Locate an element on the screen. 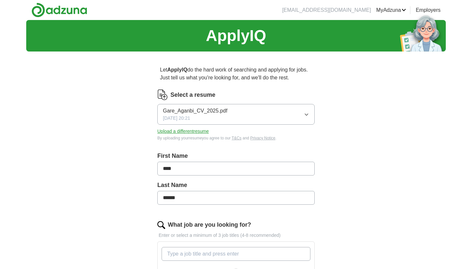 Image resolution: width=472 pixels, height=269 pixels. label: Select a resume is located at coordinates (193, 95).